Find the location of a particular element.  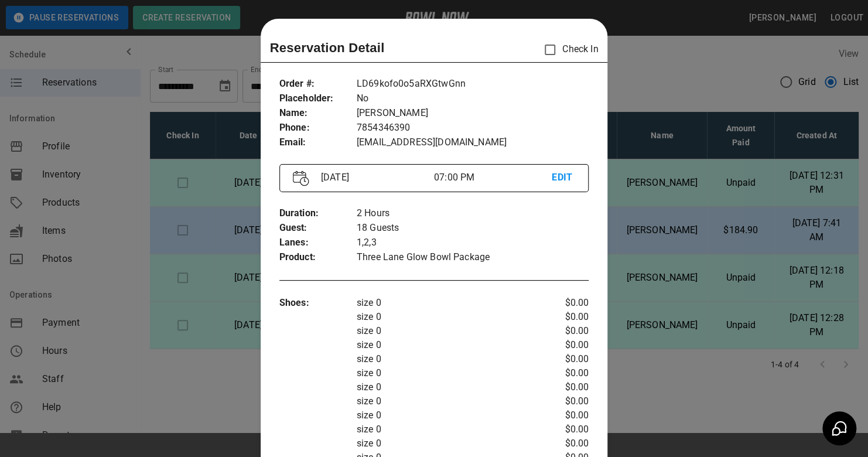

p: Phone : is located at coordinates (318, 128).